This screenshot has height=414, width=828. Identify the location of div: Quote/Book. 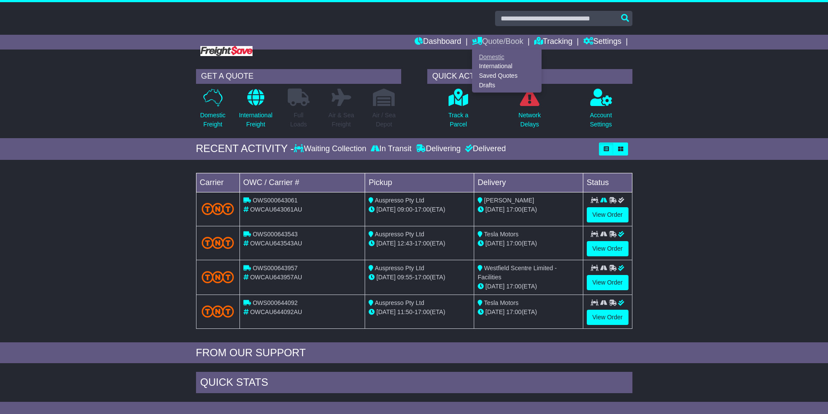
(507, 71).